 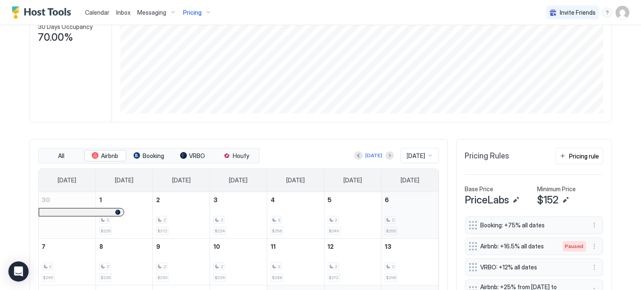 I want to click on span: $226, so click(x=106, y=231).